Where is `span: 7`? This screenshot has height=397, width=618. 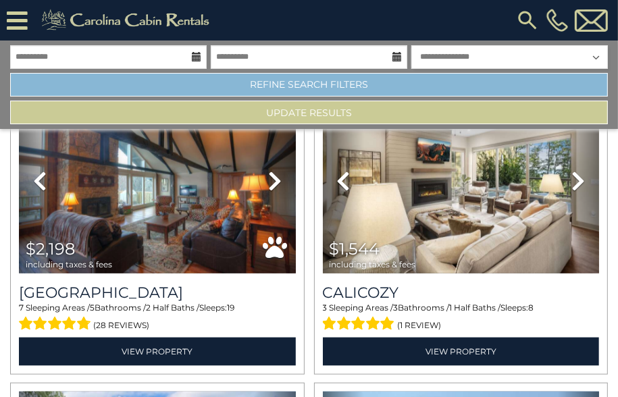
span: 7 is located at coordinates (21, 308).